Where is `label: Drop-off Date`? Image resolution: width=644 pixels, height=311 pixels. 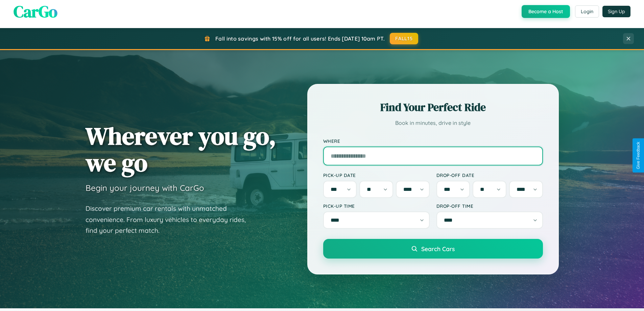
label: Drop-off Date is located at coordinates (489, 175).